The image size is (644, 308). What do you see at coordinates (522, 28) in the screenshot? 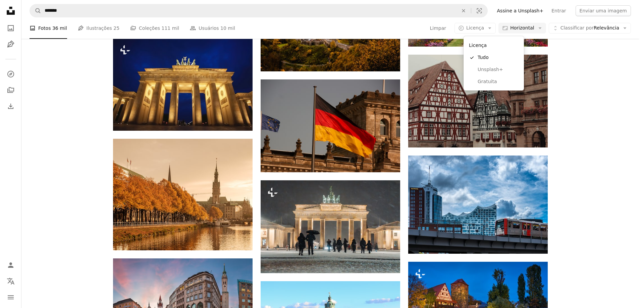
I see `button: Horizontal` at bounding box center [522, 28].